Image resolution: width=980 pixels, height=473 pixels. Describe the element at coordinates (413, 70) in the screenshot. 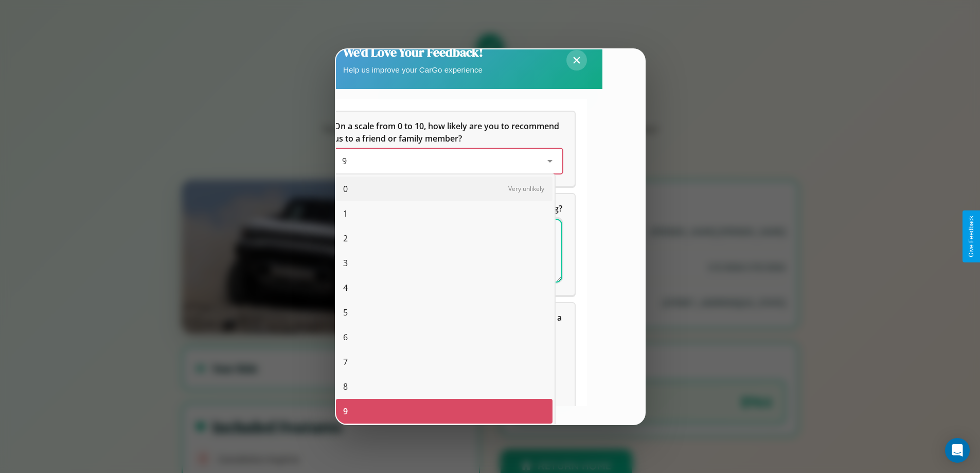

I see `p: Help us improve your CarGo experience` at that location.